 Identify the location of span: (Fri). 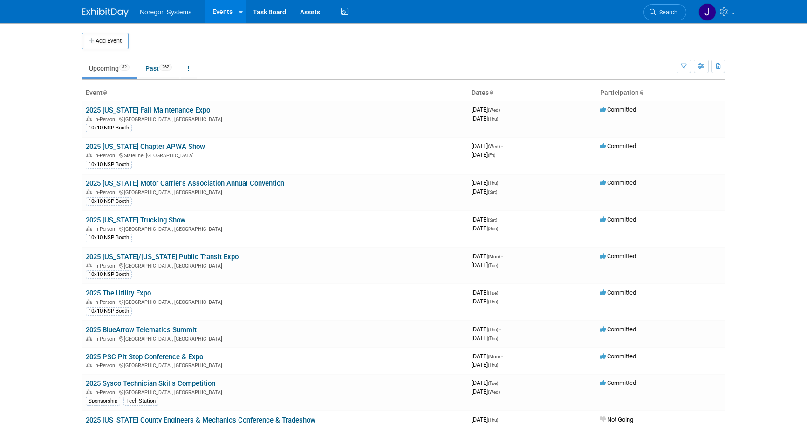
(491, 155).